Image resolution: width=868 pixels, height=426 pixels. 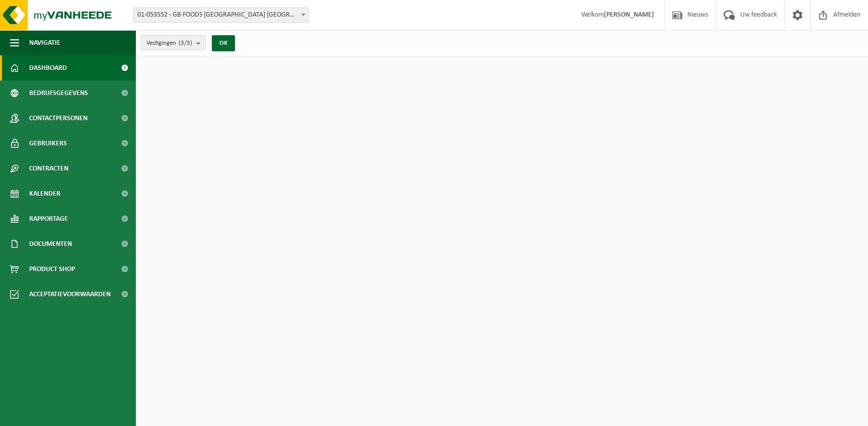 What do you see at coordinates (70, 295) in the screenshot?
I see `span: Acceptatievoorwaarden` at bounding box center [70, 295].